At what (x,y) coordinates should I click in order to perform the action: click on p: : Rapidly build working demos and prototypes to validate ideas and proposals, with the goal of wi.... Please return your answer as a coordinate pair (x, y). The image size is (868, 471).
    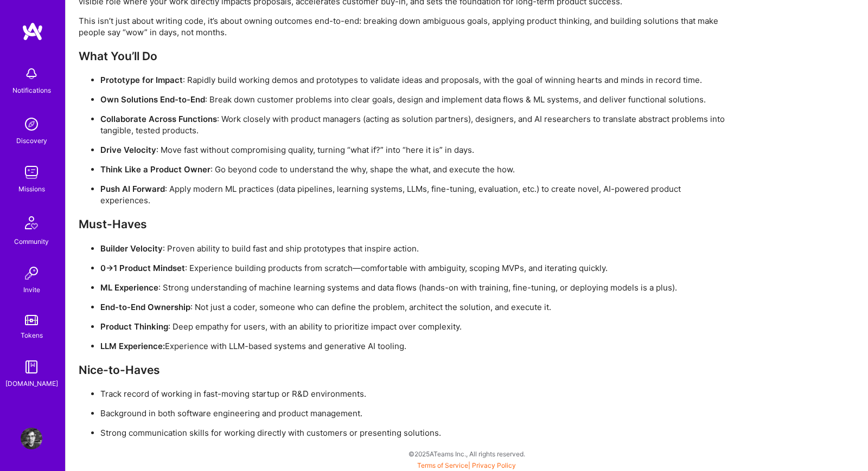
    Looking at the image, I should click on (415, 79).